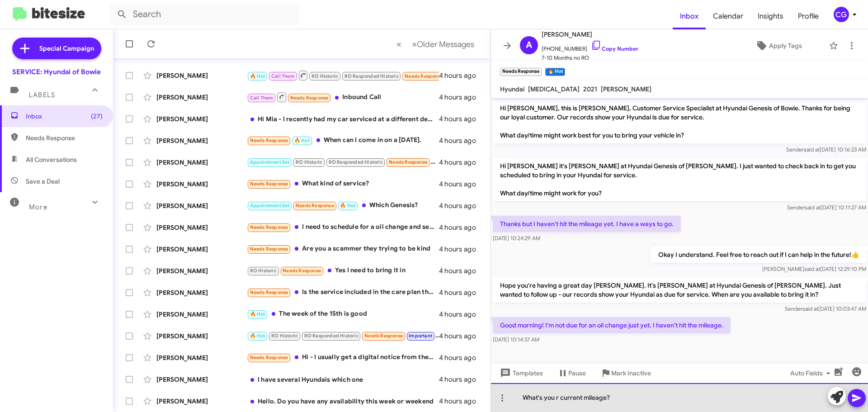 This screenshot has width=868, height=412. I want to click on div: Which Genesis?, so click(342, 206).